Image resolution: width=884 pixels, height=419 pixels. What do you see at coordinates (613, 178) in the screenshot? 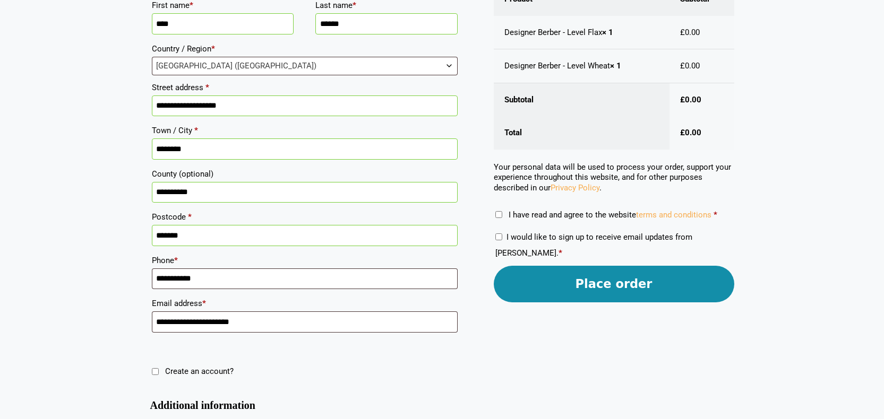
I see `p: Your personal data will be used to process your order, support your experience throughout this we...` at bounding box center [613, 178].